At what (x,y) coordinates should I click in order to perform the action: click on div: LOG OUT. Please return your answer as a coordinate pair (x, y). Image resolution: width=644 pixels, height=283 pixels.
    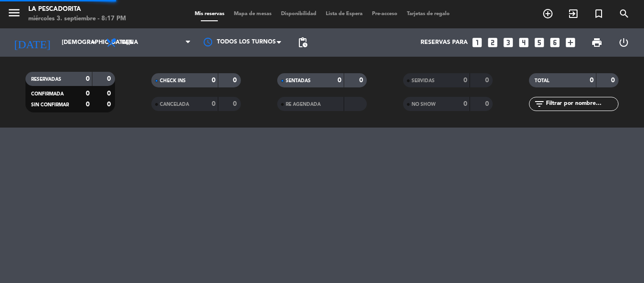
    Looking at the image, I should click on (623, 43).